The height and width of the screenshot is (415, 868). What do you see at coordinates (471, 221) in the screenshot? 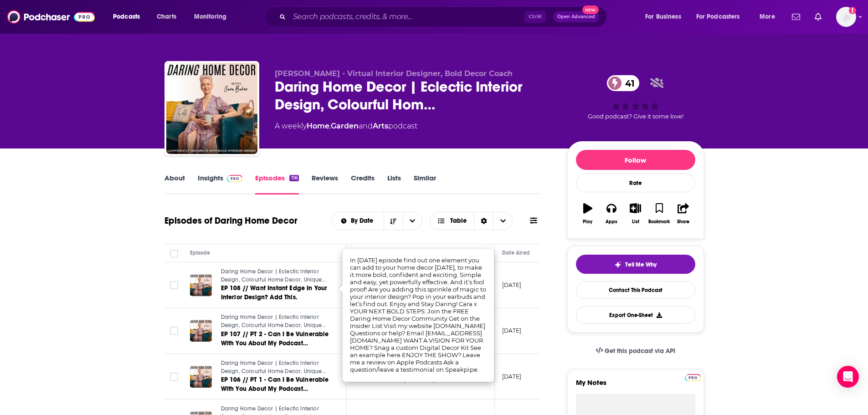
I see `h2: Choose View` at bounding box center [471, 221].